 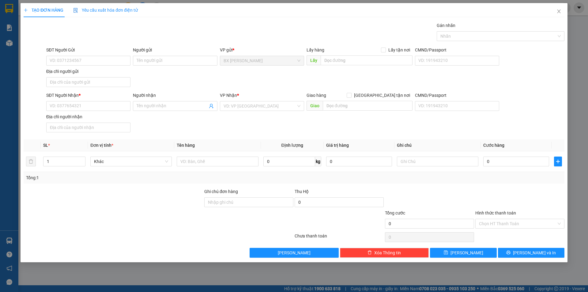 What do you see at coordinates (496, 213) in the screenshot?
I see `label: Hình thức thanh toán` at bounding box center [496, 213].